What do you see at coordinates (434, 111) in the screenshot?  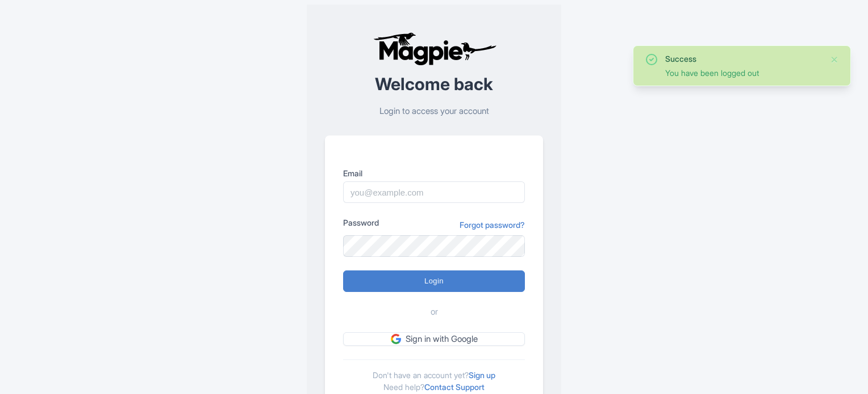 I see `p: Login to access your account` at bounding box center [434, 111].